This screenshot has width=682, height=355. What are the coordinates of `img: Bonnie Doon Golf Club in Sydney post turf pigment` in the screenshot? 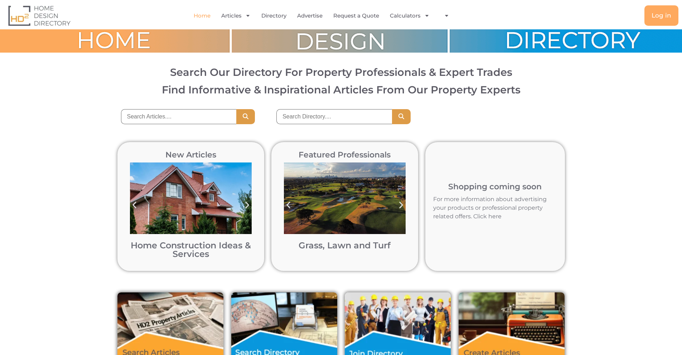 It's located at (345, 198).